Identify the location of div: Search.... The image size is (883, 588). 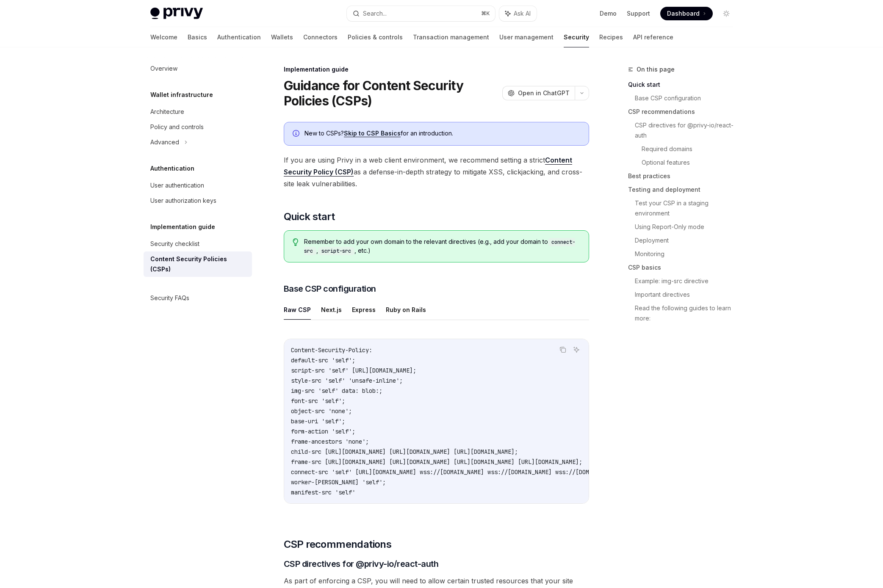
(375, 14).